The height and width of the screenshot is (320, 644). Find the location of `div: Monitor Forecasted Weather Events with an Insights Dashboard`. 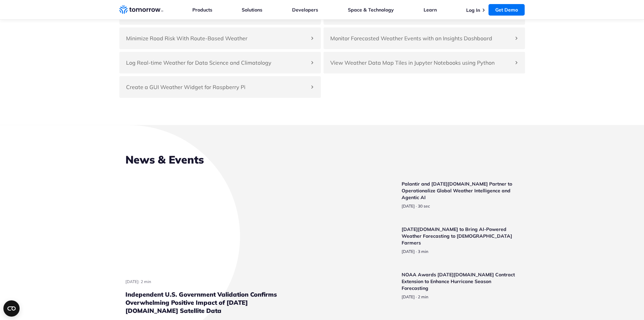

div: Monitor Forecasted Weather Events with an Insights Dashboard is located at coordinates (424, 38).